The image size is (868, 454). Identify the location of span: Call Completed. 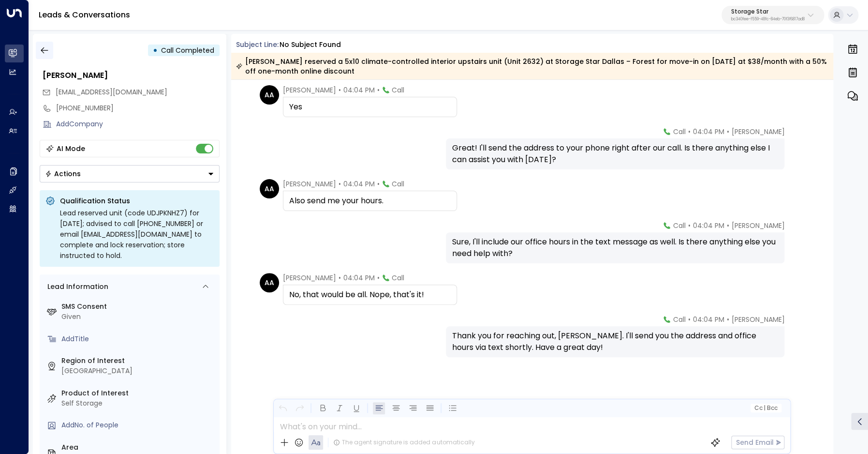
(188, 50).